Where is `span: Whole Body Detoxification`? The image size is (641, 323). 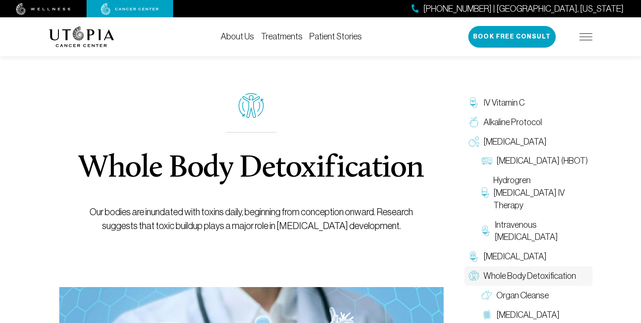
span: Whole Body Detoxification is located at coordinates (530, 276).